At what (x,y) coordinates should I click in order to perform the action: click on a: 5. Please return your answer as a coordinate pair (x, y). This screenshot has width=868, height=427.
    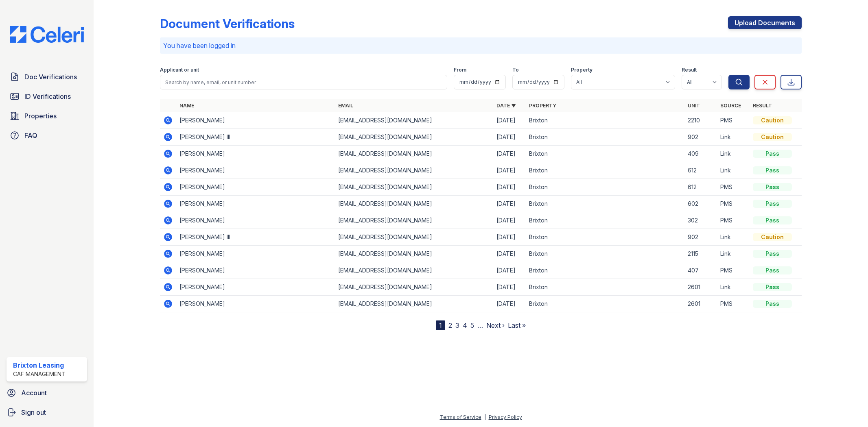
    Looking at the image, I should click on (472, 326).